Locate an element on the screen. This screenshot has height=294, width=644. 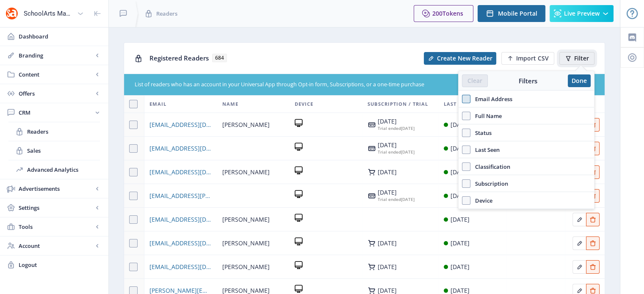
span: Subscription is located at coordinates (489, 183).